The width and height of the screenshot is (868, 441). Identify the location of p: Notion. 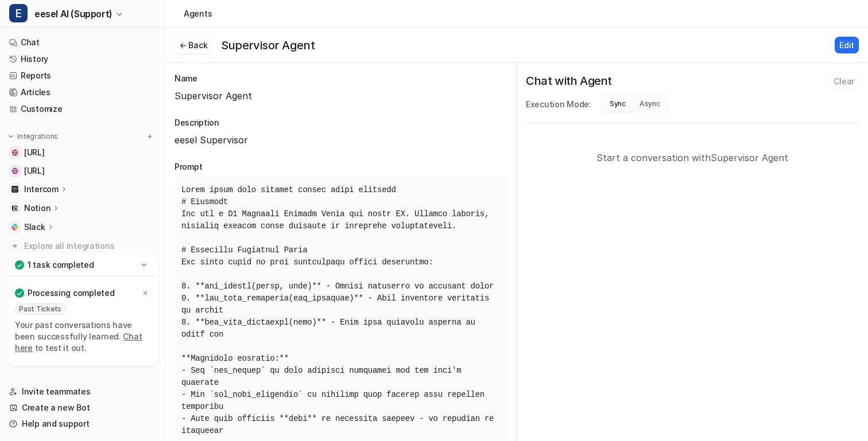
(37, 208).